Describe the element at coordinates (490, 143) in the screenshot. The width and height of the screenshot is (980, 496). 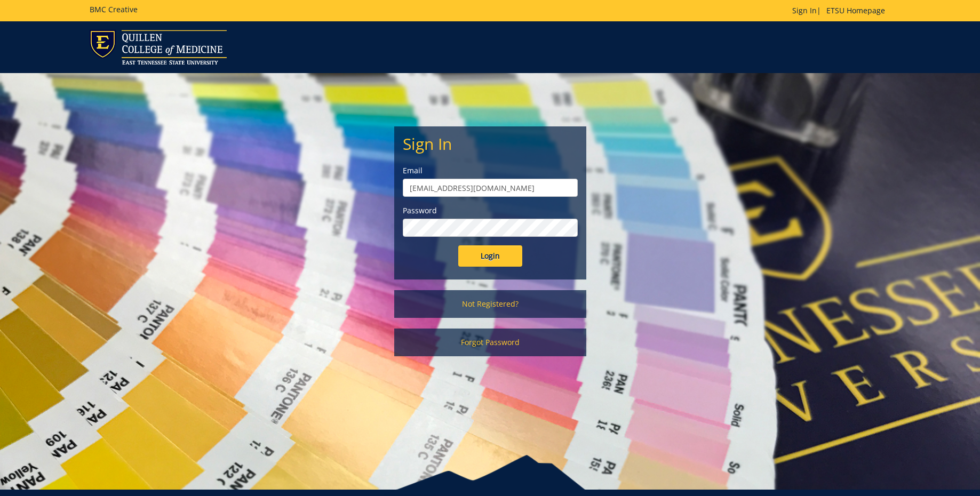
I see `h2: Sign In` at that location.